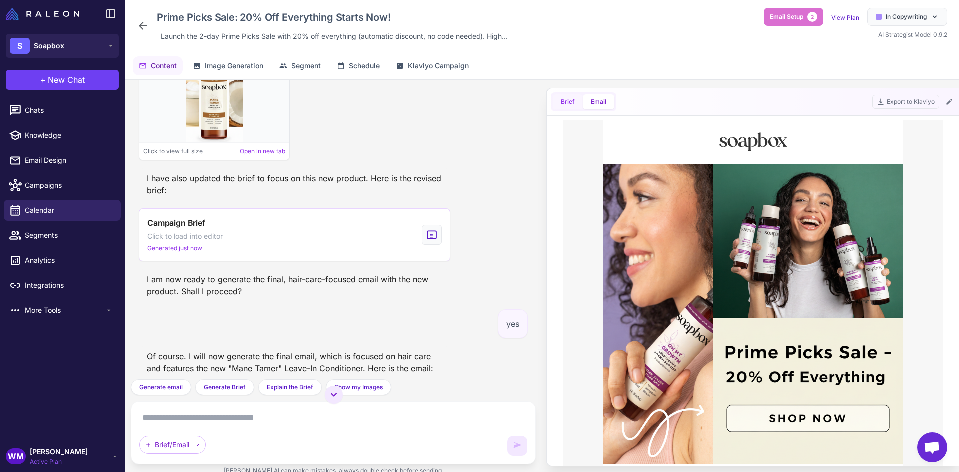 Image resolution: width=959 pixels, height=472 pixels. What do you see at coordinates (845, 17) in the screenshot?
I see `a: View Plan` at bounding box center [845, 17].